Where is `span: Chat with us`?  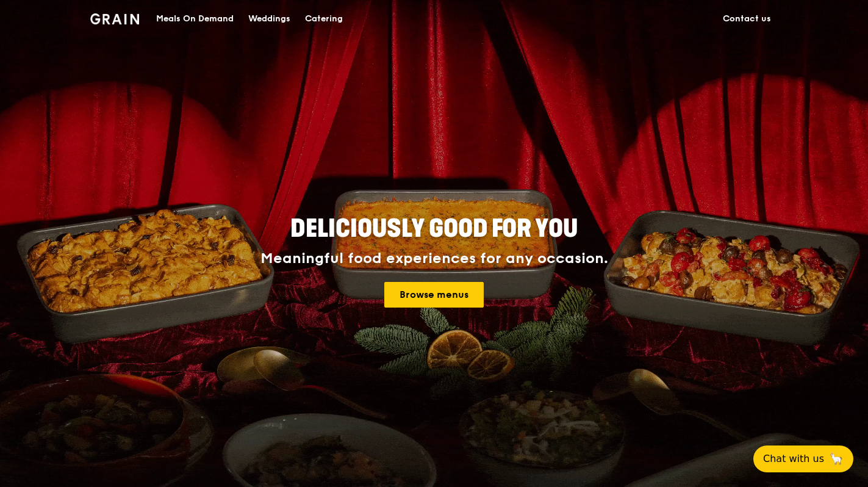 span: Chat with us is located at coordinates (793, 459).